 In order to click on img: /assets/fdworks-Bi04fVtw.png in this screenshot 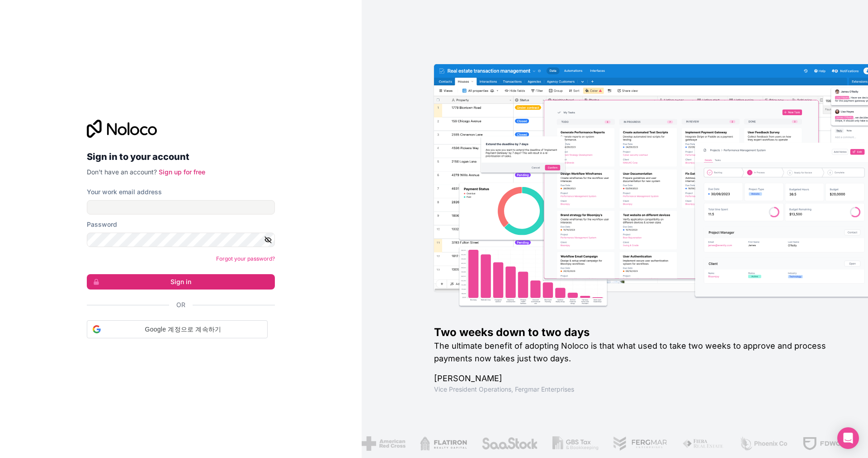, I will do `click(826, 443)`.